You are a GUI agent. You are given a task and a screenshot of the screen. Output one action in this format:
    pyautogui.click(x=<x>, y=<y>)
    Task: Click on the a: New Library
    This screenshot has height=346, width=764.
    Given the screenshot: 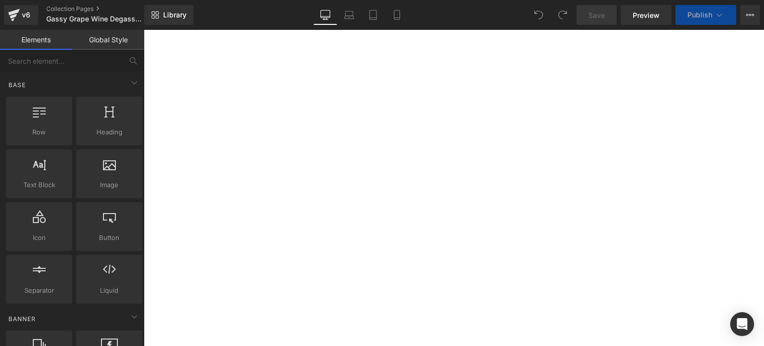 What is the action you would take?
    pyautogui.click(x=169, y=15)
    